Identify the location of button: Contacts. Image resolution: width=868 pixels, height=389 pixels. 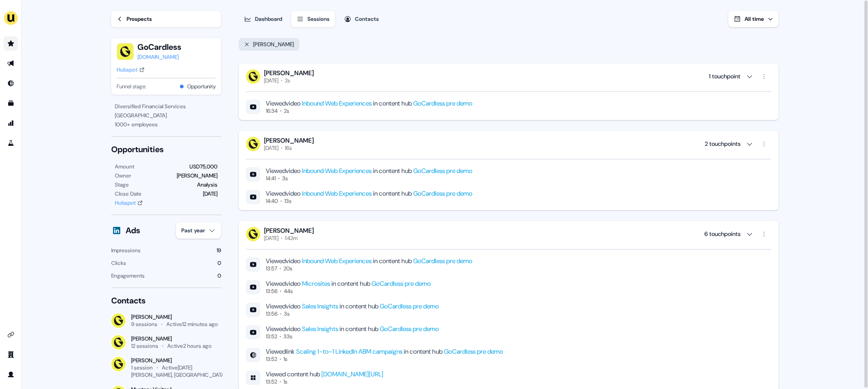
(361, 19).